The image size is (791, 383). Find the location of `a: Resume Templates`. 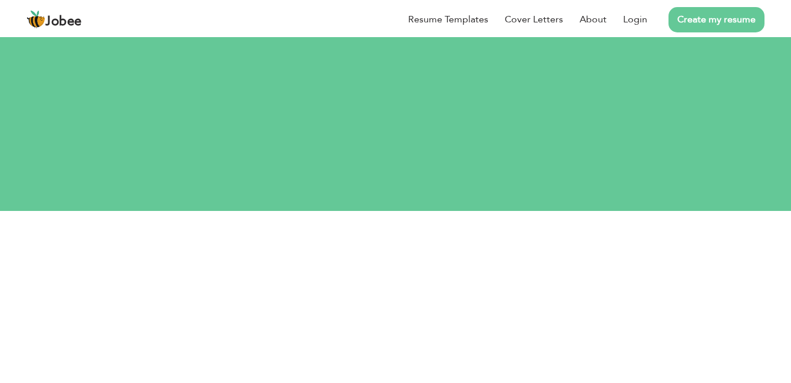

a: Resume Templates is located at coordinates (448, 19).